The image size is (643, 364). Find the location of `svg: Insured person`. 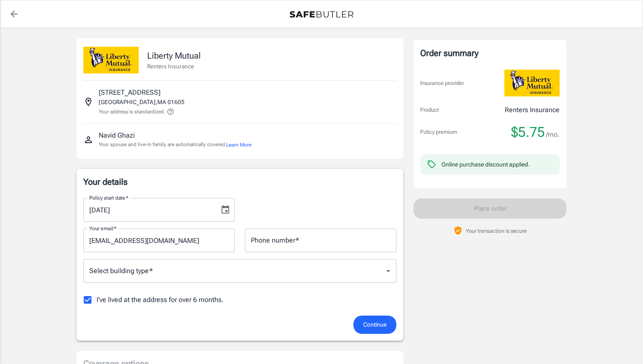

svg: Insured person is located at coordinates (88, 139).